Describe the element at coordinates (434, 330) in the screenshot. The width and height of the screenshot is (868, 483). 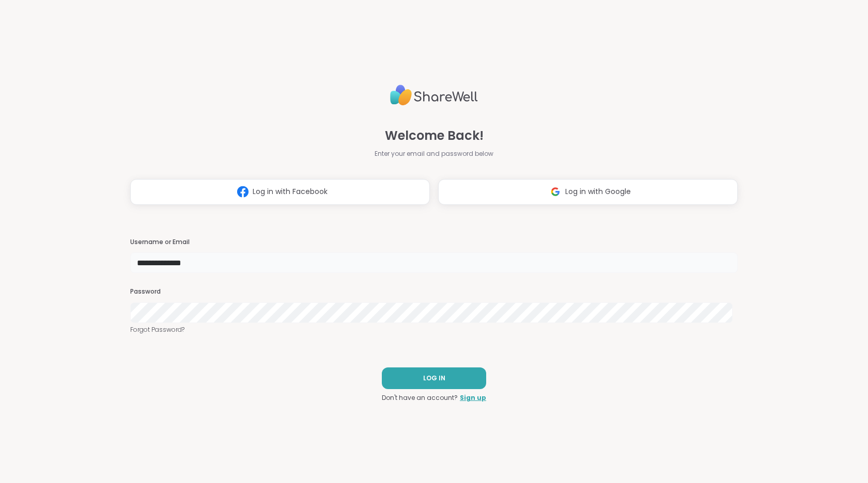
I see `a: Forgot Password?` at that location.